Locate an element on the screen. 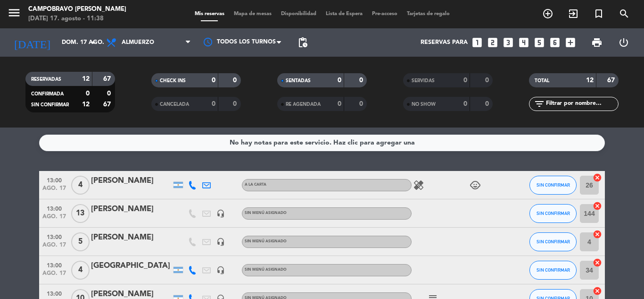  span: TOTAL is located at coordinates (542, 81).